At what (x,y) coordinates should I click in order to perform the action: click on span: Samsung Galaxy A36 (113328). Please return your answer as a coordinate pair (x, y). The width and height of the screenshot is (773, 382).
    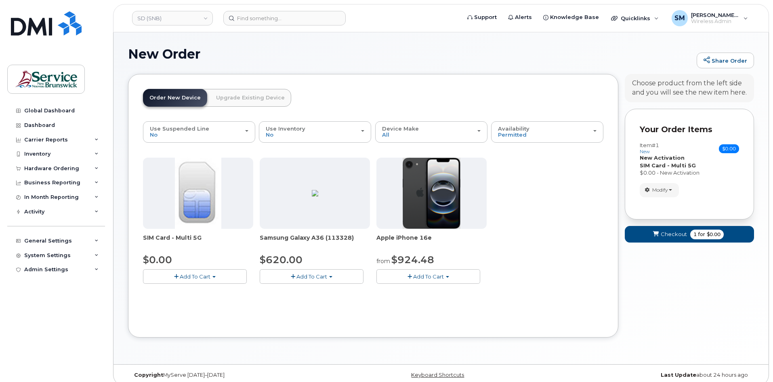
    Looking at the image, I should click on (315, 242).